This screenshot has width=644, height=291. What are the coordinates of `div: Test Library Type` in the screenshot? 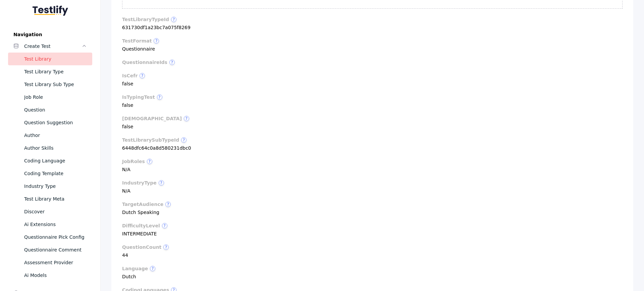 It's located at (55, 72).